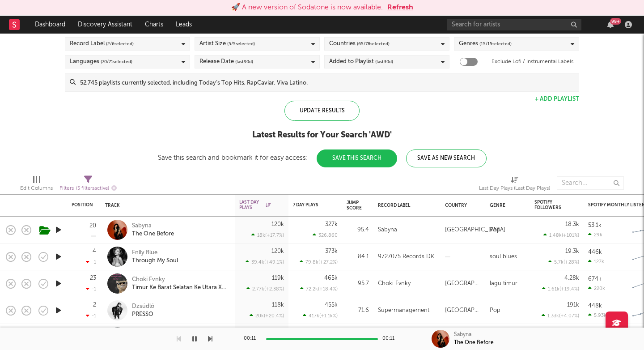  What do you see at coordinates (561, 235) in the screenshot?
I see `div: 1.48k ( +101 % )` at bounding box center [561, 235].